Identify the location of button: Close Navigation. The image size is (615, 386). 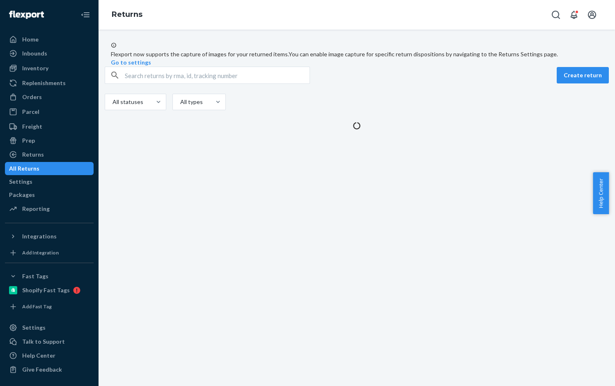
(85, 15).